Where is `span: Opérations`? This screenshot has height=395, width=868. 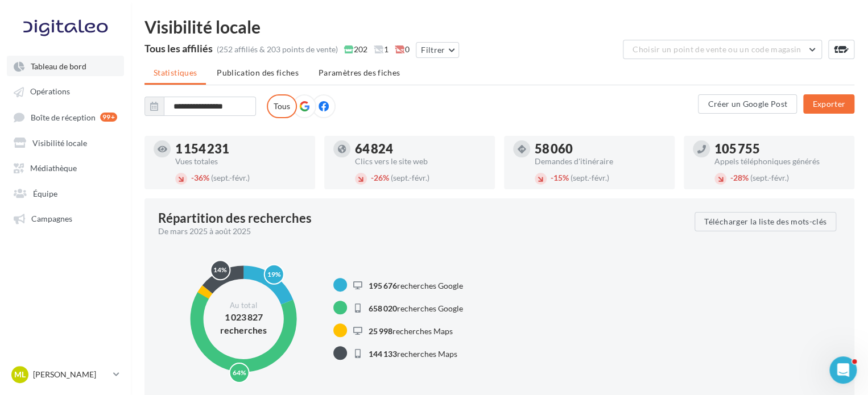
span: Opérations is located at coordinates (50, 92).